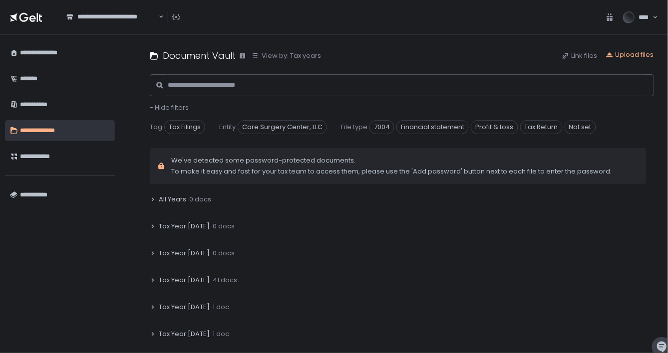 The height and width of the screenshot is (353, 668). Describe the element at coordinates (225, 280) in the screenshot. I see `span: 41 docs` at that location.